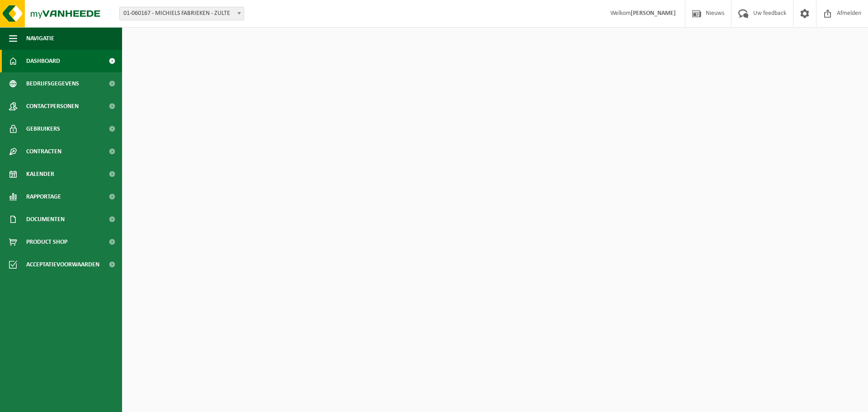  Describe the element at coordinates (43, 129) in the screenshot. I see `span: Gebruikers` at that location.